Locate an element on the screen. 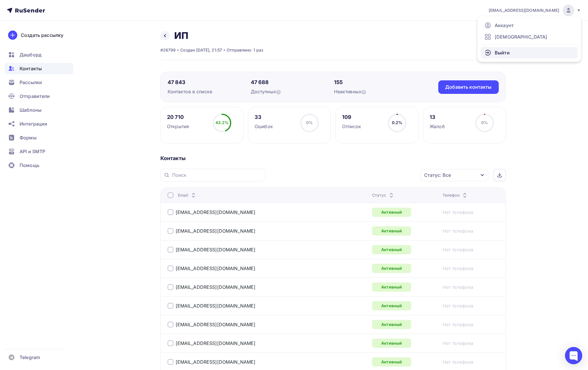  a: Формы is located at coordinates (39, 138).